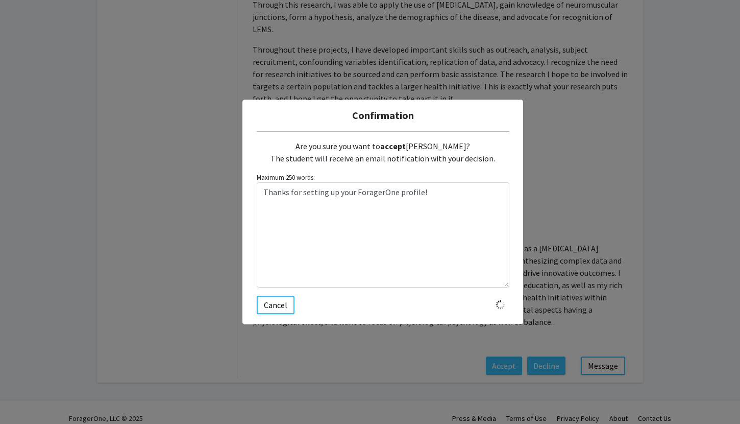 The image size is (740, 424). What do you see at coordinates (383, 235) in the screenshot?
I see `textarea: Customize the message being sent to the student...` at bounding box center [383, 235].